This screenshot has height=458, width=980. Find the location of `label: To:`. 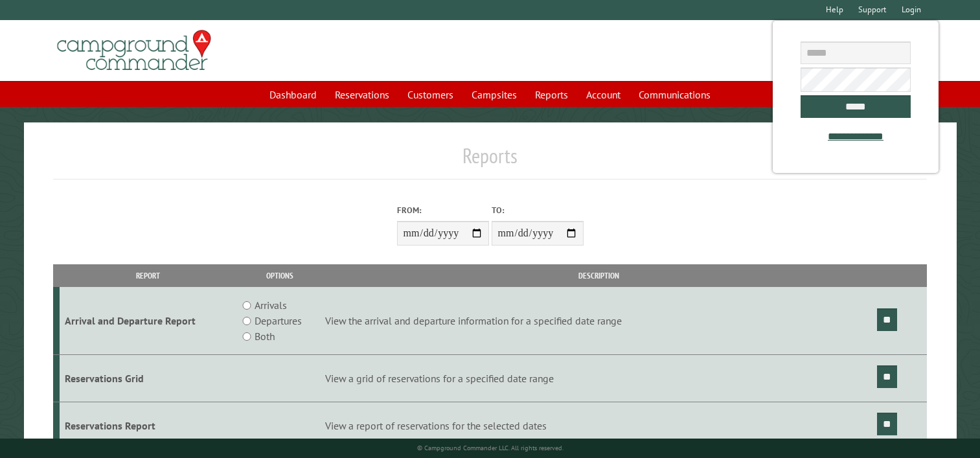

label: To: is located at coordinates (537, 210).